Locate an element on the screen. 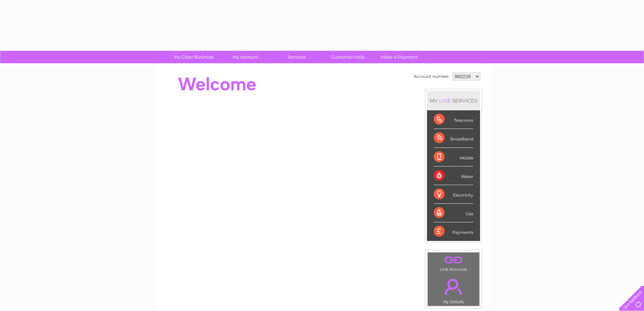  a: Services is located at coordinates (297, 57).